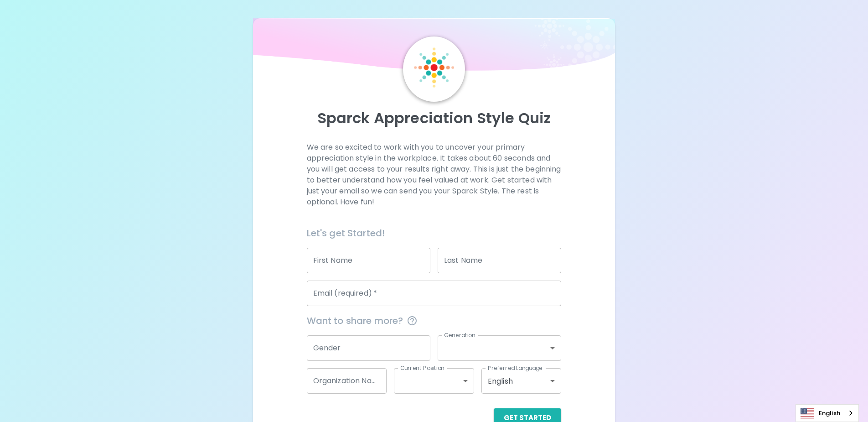 The height and width of the screenshot is (422, 868). Describe the element at coordinates (434, 46) in the screenshot. I see `img: wave` at that location.